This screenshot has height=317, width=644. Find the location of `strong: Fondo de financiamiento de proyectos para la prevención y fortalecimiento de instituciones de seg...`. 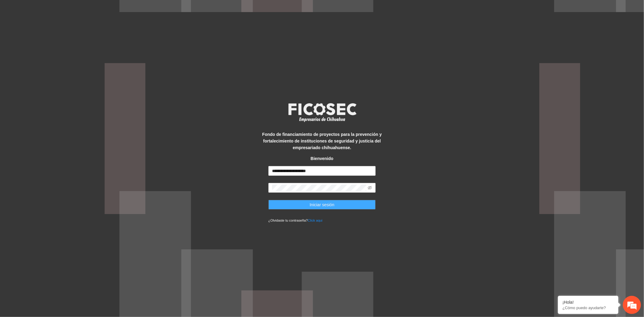

strong: Fondo de financiamiento de proyectos para la prevención y fortalecimiento de instituciones de seg... is located at coordinates (322, 141).